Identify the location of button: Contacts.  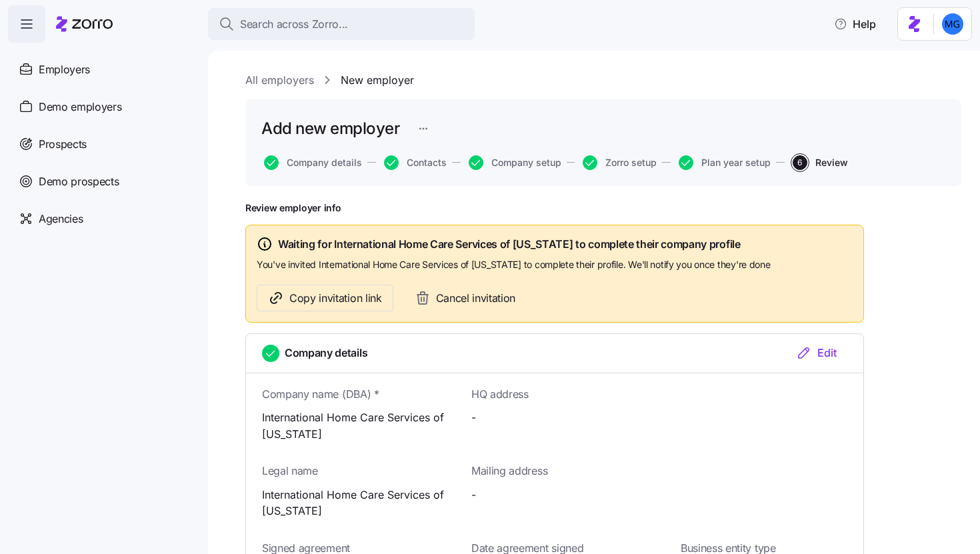
(416, 162).